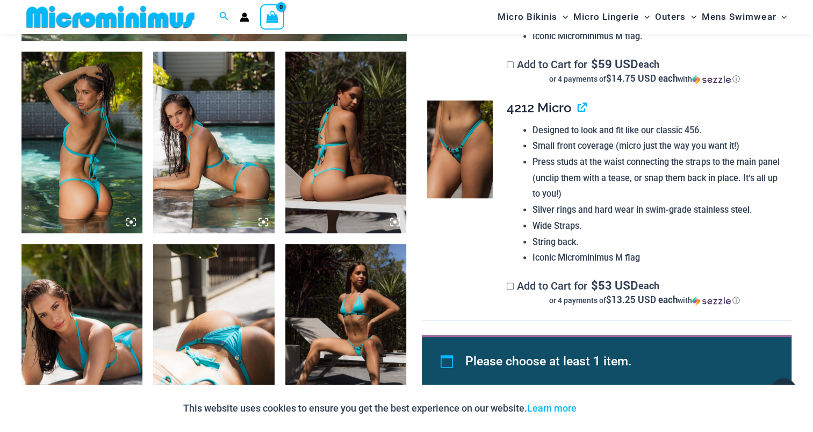 The height and width of the screenshot is (432, 813). I want to click on img: MM SHOP LOGO FLAT, so click(110, 17).